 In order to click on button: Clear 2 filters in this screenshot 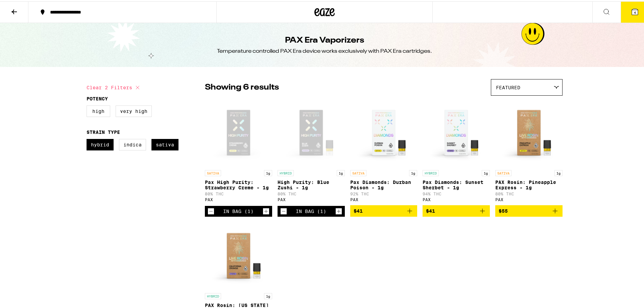, I will do `click(114, 86)`.